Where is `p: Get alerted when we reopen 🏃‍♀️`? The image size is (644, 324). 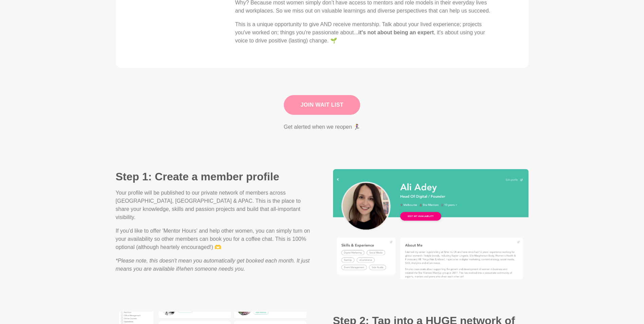 p: Get alerted when we reopen 🏃‍♀️ is located at coordinates (322, 127).